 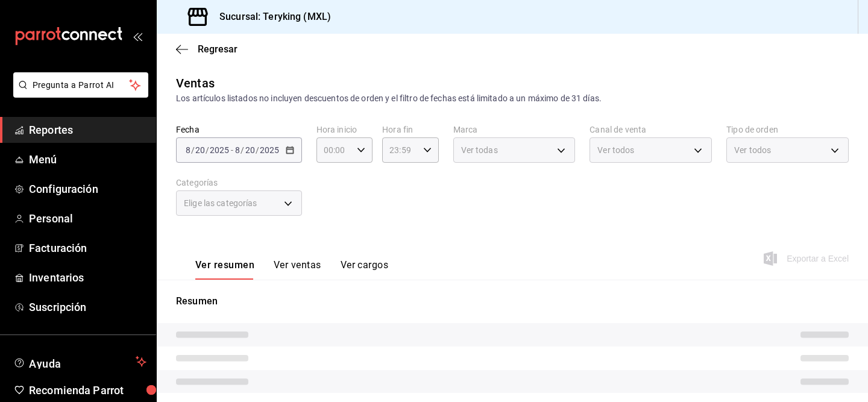 What do you see at coordinates (513, 302) in the screenshot?
I see `p: Resumen` at bounding box center [513, 302].